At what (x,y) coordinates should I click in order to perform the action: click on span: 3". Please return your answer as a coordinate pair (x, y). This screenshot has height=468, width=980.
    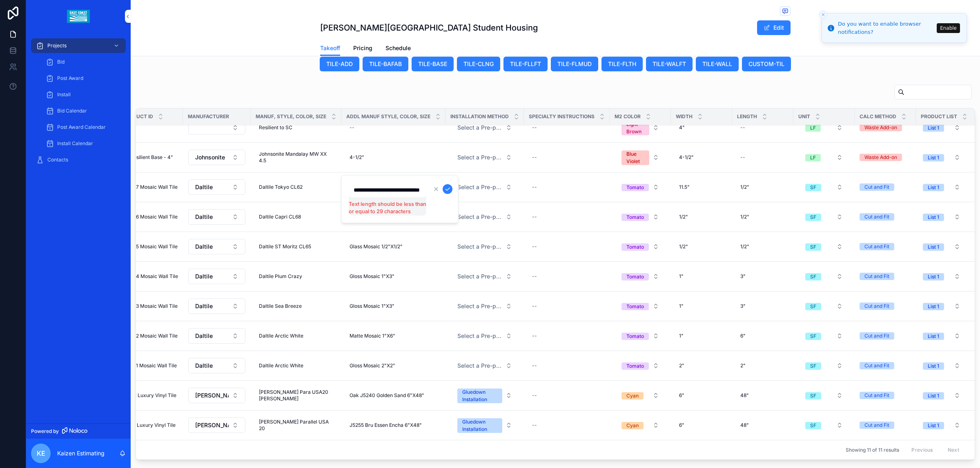
    Looking at the image, I should click on (743, 306).